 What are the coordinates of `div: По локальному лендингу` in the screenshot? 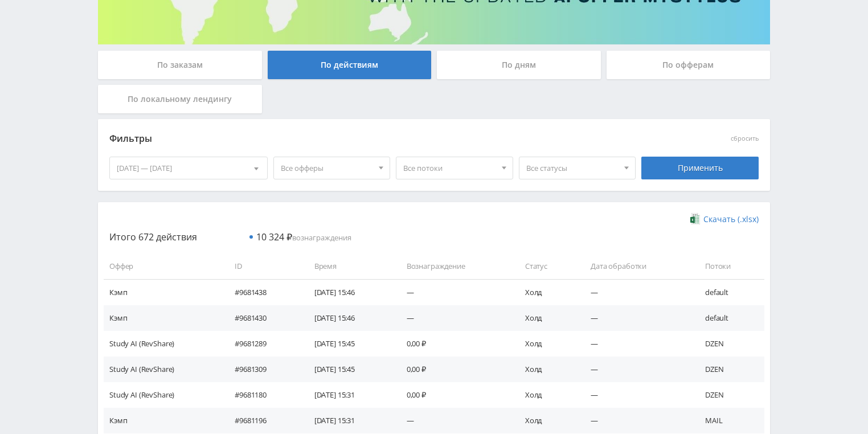 It's located at (180, 99).